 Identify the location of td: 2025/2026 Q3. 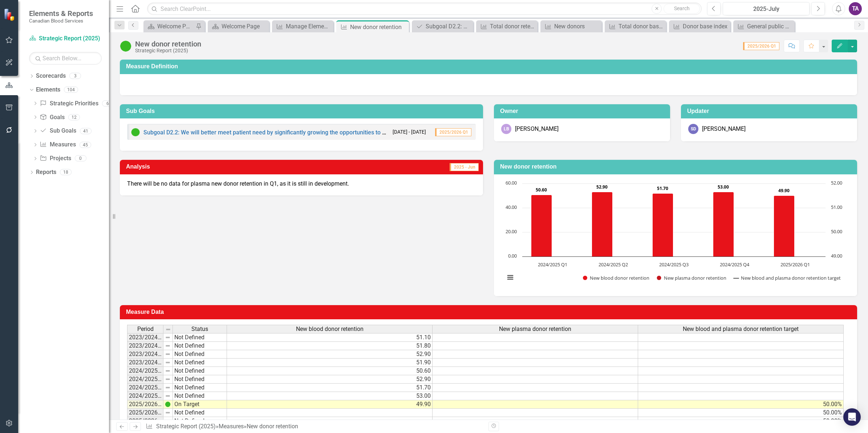
(145, 421).